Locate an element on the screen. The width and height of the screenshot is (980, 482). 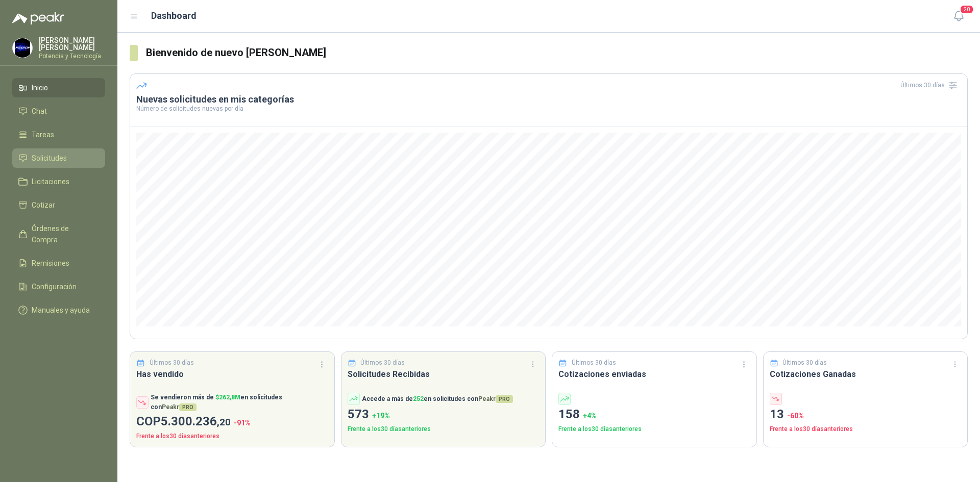
span: Cotizar is located at coordinates (43, 205).